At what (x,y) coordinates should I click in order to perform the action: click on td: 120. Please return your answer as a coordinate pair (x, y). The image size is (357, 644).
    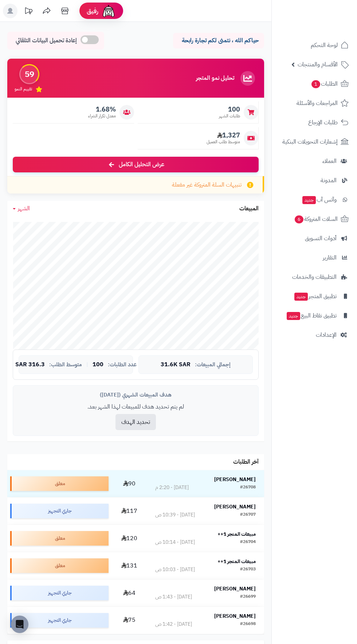
    Looking at the image, I should click on (129, 538).